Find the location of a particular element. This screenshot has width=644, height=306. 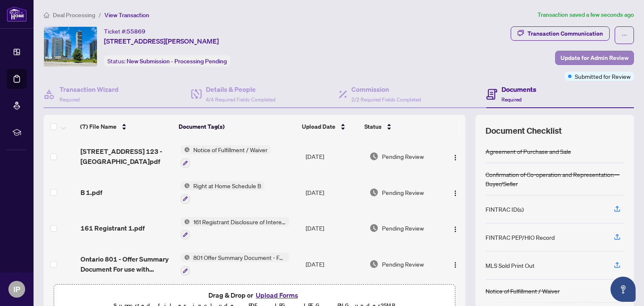

button: Status Icon801 Offer Summary Document - For use with Agreement of Purchase and Sale is located at coordinates (235, 264).